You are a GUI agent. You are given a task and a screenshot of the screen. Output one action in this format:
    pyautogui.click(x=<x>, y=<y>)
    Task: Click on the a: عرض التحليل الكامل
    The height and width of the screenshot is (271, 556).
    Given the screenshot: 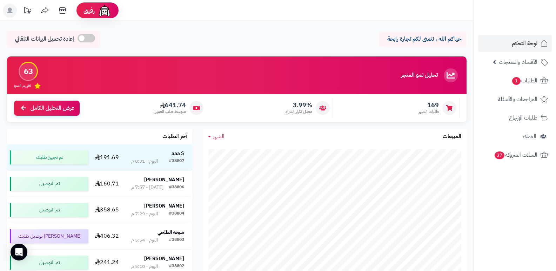 What is the action you would take?
    pyautogui.click(x=47, y=108)
    